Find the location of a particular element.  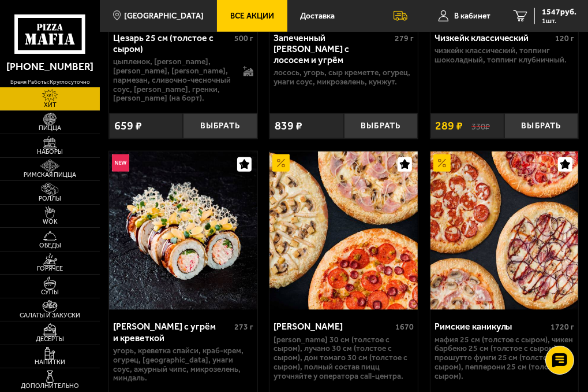

a: АкционныйХет Трик is located at coordinates (343, 231).